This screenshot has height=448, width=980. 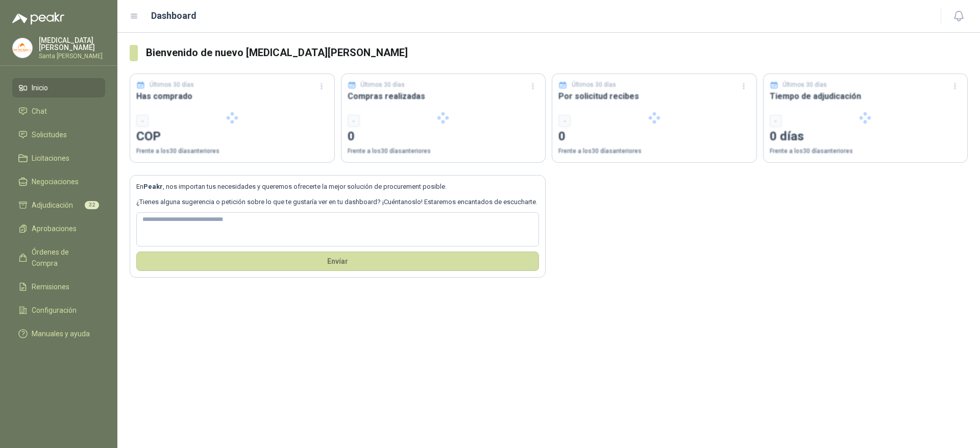 What do you see at coordinates (55, 182) in the screenshot?
I see `span: Negociaciones` at bounding box center [55, 182].